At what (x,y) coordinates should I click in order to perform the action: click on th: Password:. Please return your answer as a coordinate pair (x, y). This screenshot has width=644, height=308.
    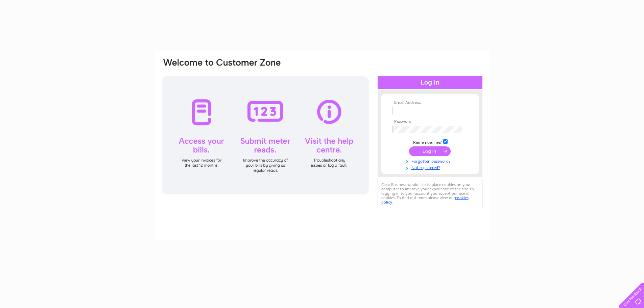
    Looking at the image, I should click on (430, 122).